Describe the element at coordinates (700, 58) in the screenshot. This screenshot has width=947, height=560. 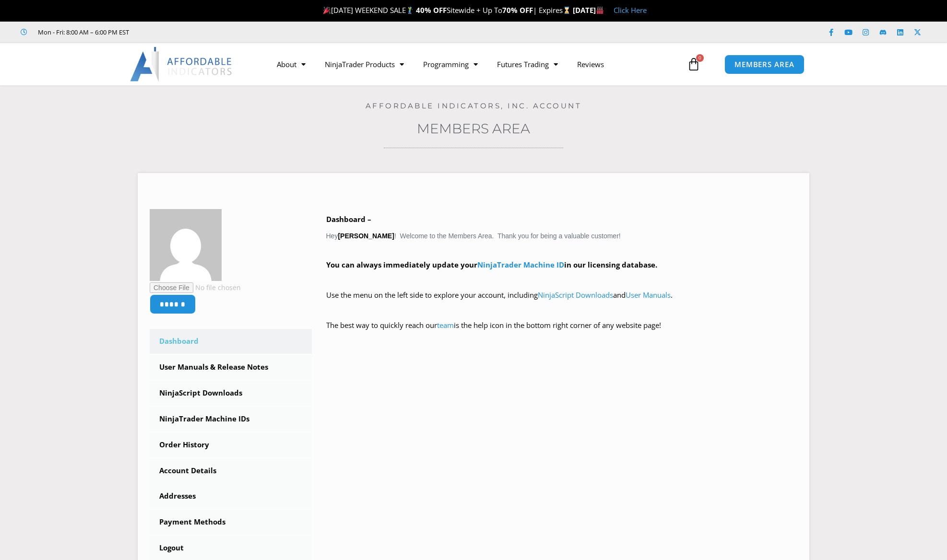
I see `span: 0` at that location.